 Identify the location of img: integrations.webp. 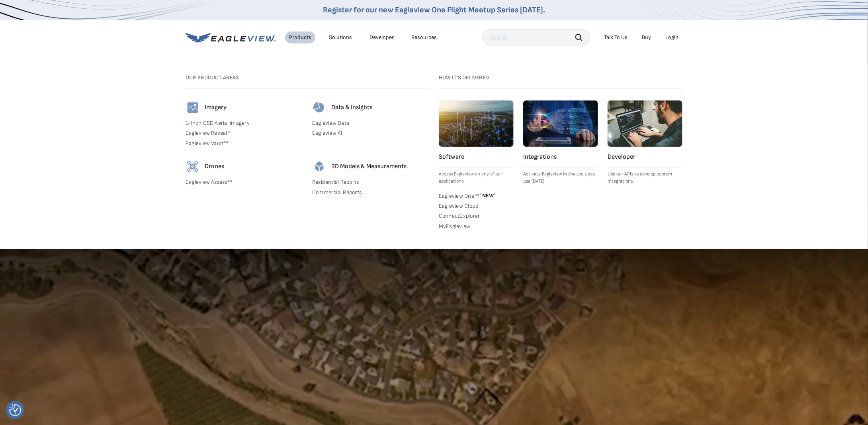
(560, 124).